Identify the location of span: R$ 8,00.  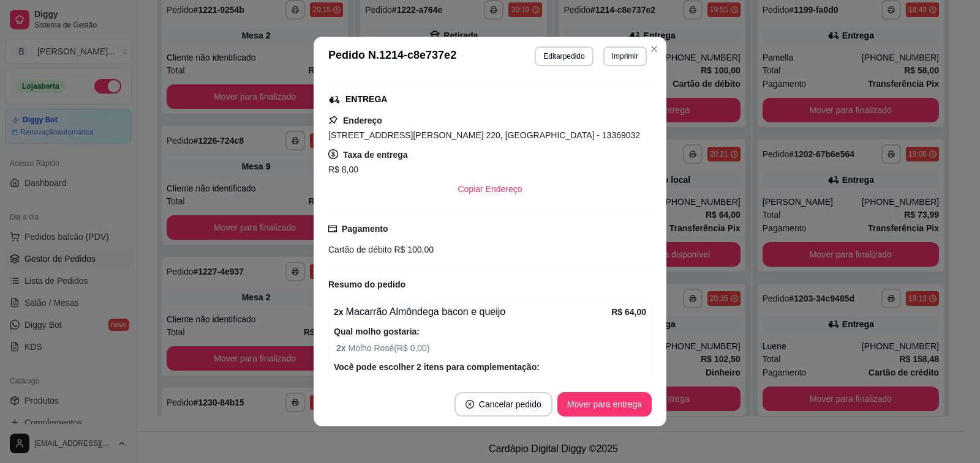
(343, 169).